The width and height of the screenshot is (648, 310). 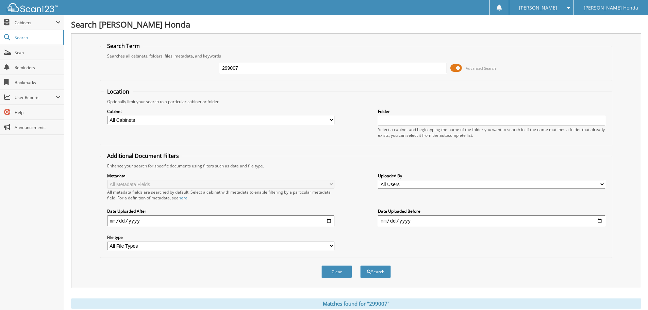 I want to click on span: User Reports, so click(x=35, y=97).